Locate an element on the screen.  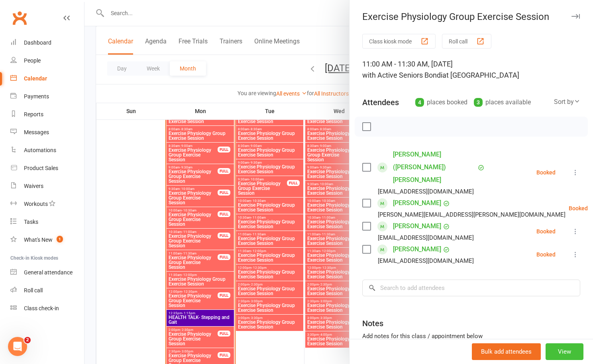
a: People is located at coordinates (47, 61).